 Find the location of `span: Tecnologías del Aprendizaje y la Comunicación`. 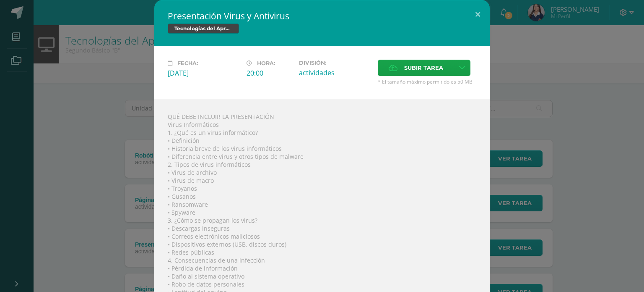

span: Tecnologías del Aprendizaje y la Comunicación is located at coordinates (204, 29).